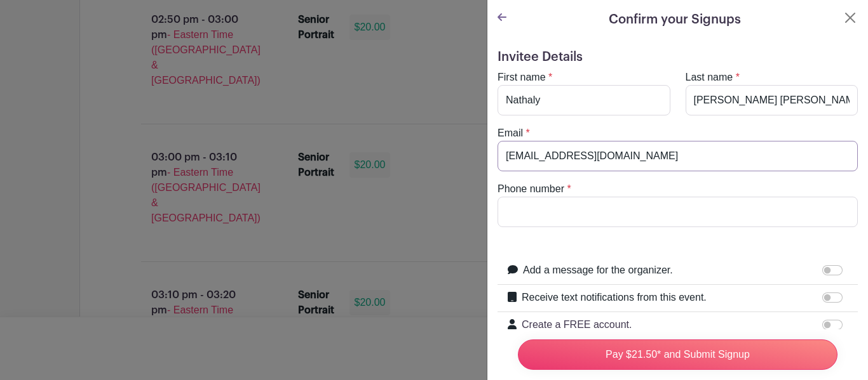 This screenshot has width=868, height=380. Describe the element at coordinates (531, 189) in the screenshot. I see `label: Phone number` at that location.